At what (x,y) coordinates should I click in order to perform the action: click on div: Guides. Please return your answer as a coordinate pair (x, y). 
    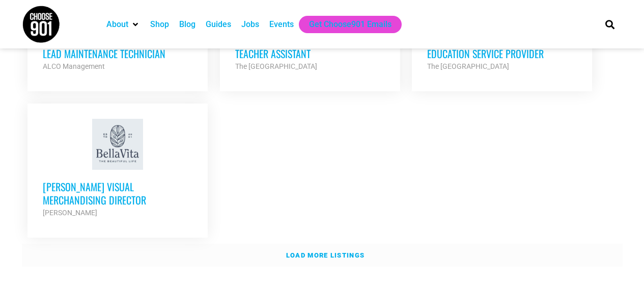
    Looking at the image, I should click on (218, 24).